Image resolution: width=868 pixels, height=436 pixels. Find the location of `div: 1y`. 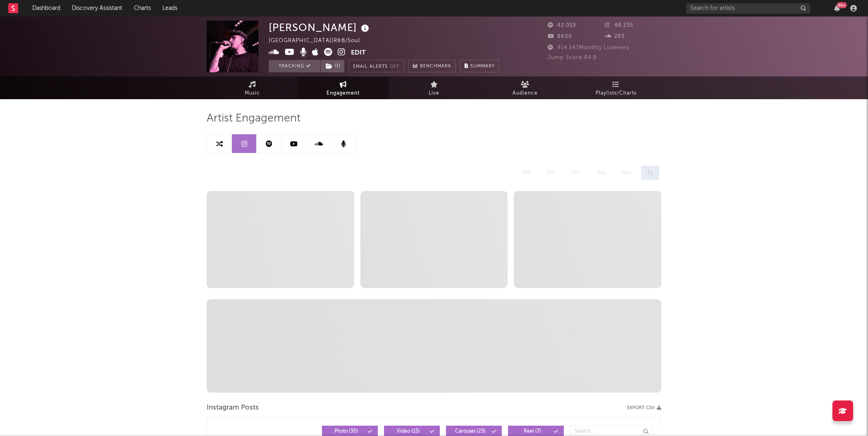

div: 1y is located at coordinates (650, 173).